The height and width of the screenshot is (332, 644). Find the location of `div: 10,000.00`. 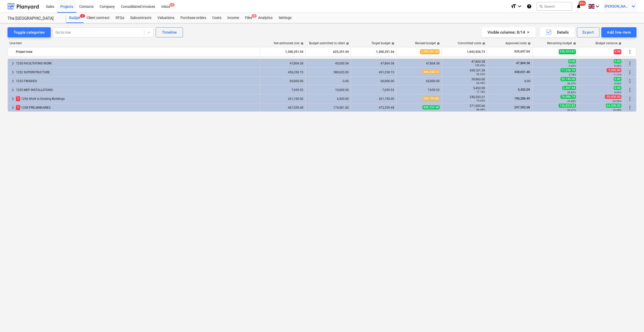

div: 10,000.00 is located at coordinates (328, 90).